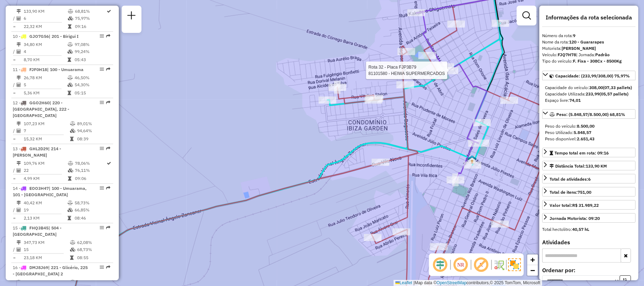 Image resolution: width=644 pixels, height=286 pixels. What do you see at coordinates (45, 170) in the screenshot?
I see `td: 22` at bounding box center [45, 170].